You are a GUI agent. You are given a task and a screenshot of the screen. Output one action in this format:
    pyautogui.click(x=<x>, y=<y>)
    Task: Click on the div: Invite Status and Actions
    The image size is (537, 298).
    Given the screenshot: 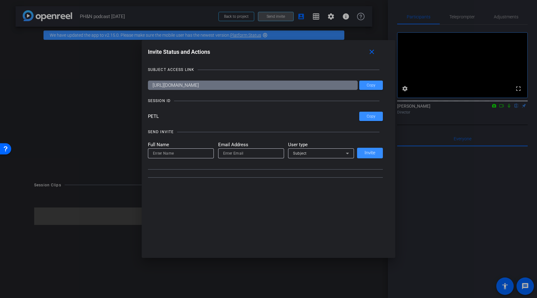 What is the action you would take?
    pyautogui.click(x=265, y=52)
    